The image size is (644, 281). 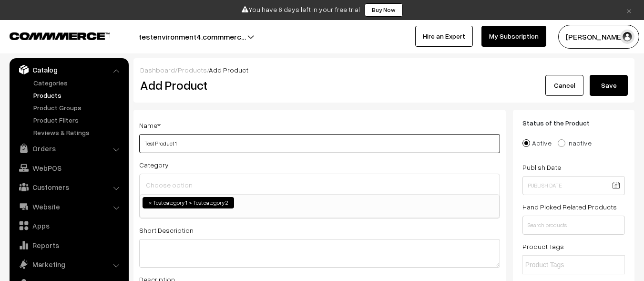 What do you see at coordinates (68, 264) in the screenshot?
I see `a: Marketing` at bounding box center [68, 264].